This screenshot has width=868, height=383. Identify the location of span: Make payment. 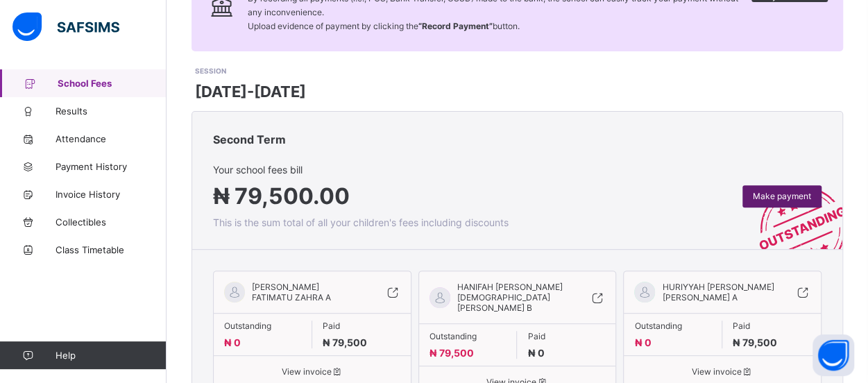
(782, 195).